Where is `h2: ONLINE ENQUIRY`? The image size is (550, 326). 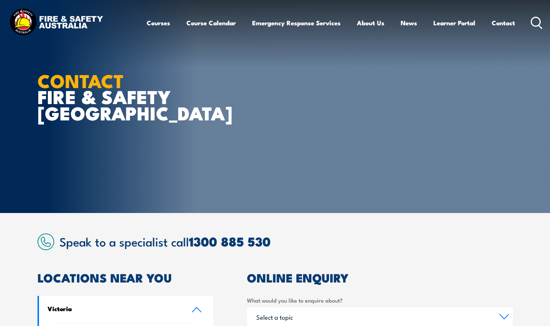
h2: ONLINE ENQUIRY is located at coordinates (380, 277).